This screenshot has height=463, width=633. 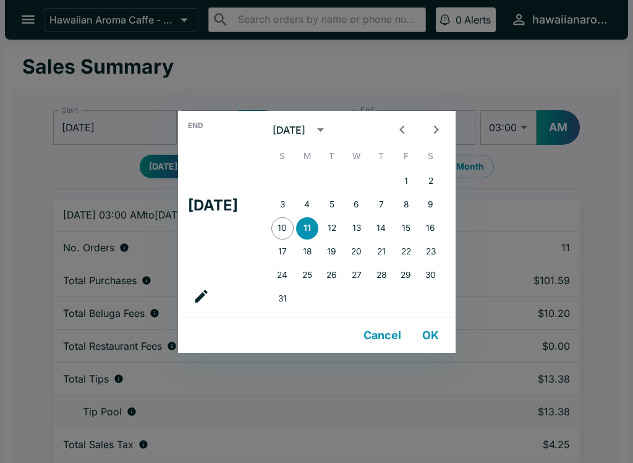 What do you see at coordinates (431, 335) in the screenshot?
I see `button: OK` at bounding box center [431, 335].